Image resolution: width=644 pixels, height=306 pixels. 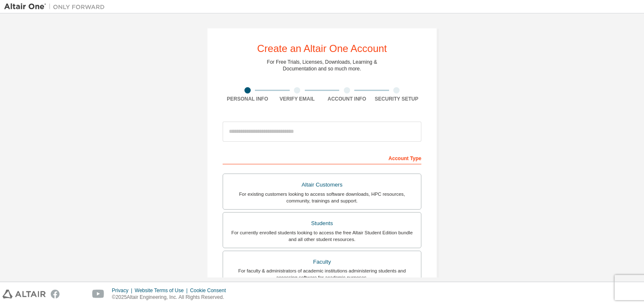 I want to click on div: Security Setup, so click(x=397, y=99).